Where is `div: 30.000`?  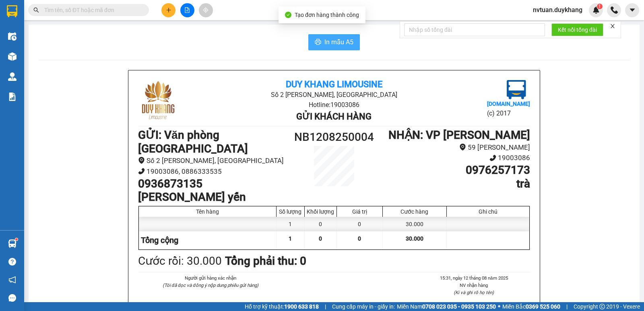
div: 30.000 is located at coordinates (415, 224).